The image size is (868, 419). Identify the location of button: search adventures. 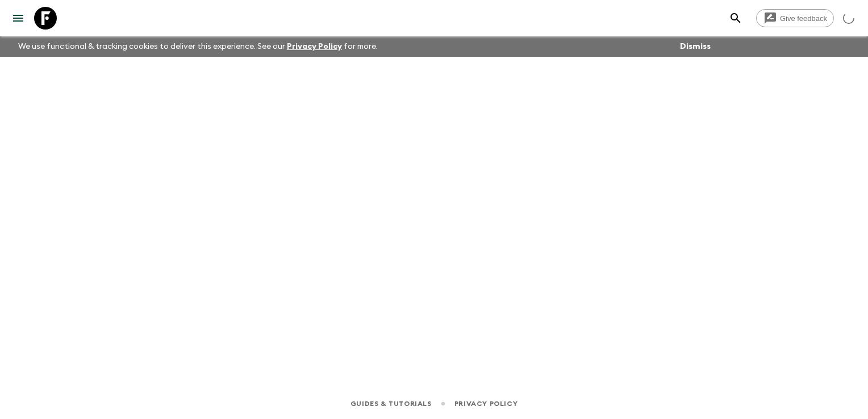
(736, 18).